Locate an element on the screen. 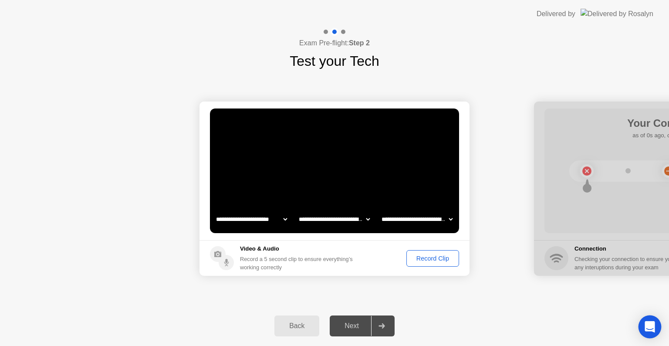  div: Record a 5 second clip to ensure everything’s working correctly is located at coordinates (298, 263).